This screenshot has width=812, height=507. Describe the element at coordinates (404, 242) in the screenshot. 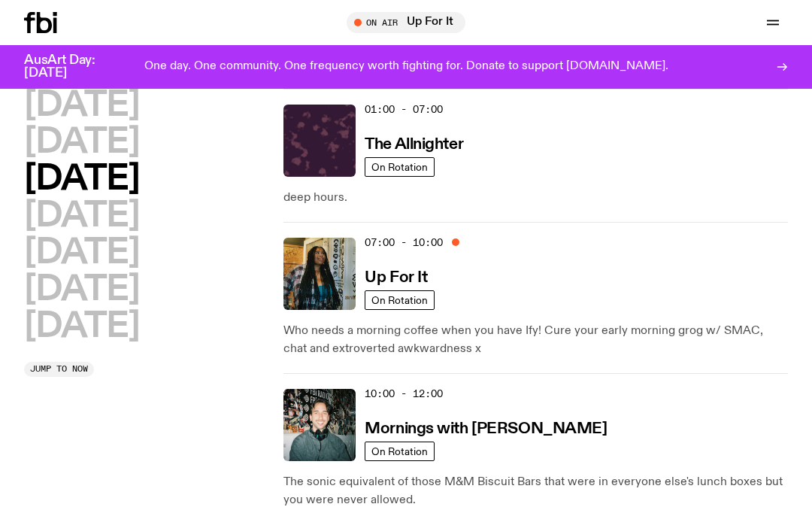

I see `span: 07:00 - 10:00` at that location.